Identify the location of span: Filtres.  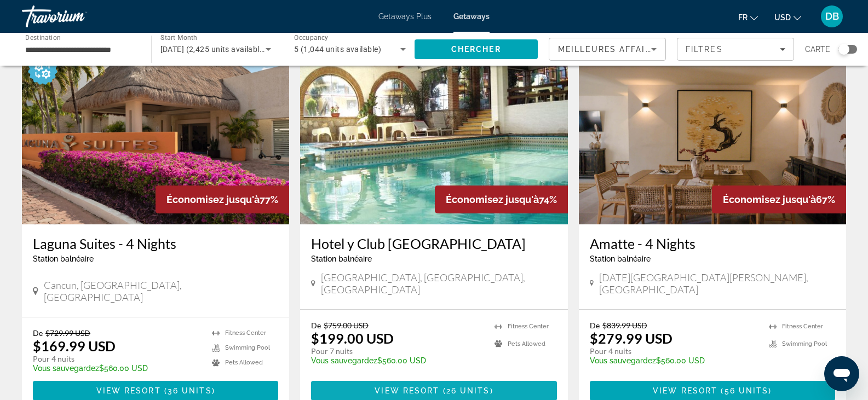
(704, 49).